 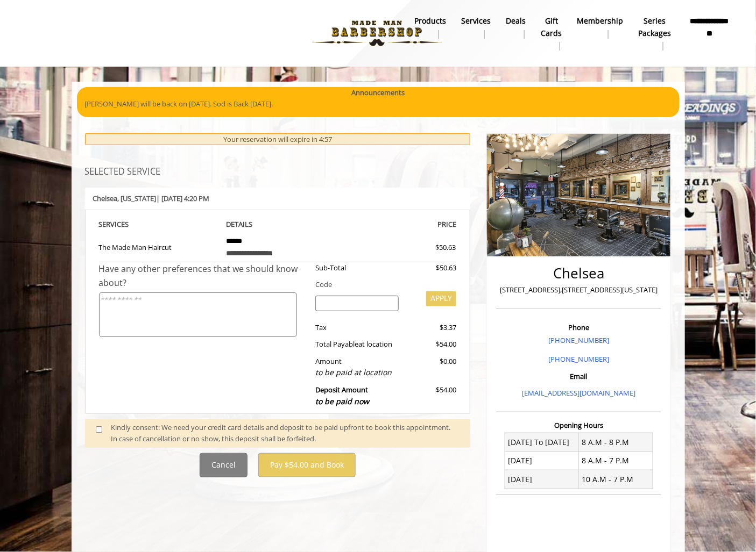 I want to click on div: Code, so click(x=382, y=285).